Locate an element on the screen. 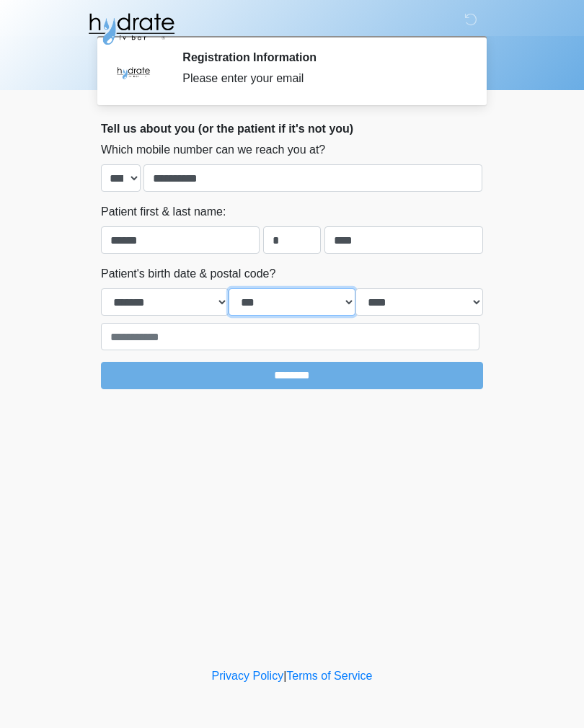 This screenshot has height=728, width=584. img: Hydrate IV Bar - Fort Collins Logo is located at coordinates (131, 29).